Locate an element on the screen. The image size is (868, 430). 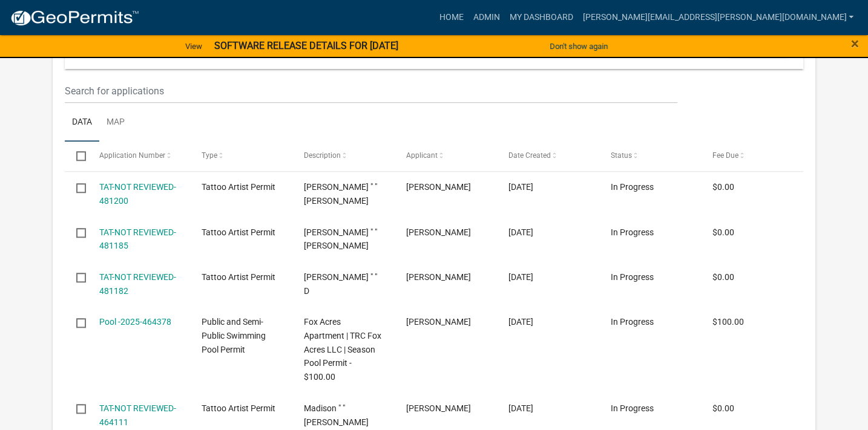
datatable-header-cell: Date Created is located at coordinates (548, 156).